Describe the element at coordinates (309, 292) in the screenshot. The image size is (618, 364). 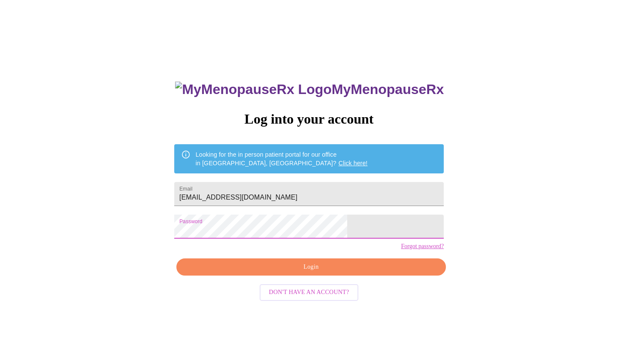
I see `a: Don't have an account?` at that location.